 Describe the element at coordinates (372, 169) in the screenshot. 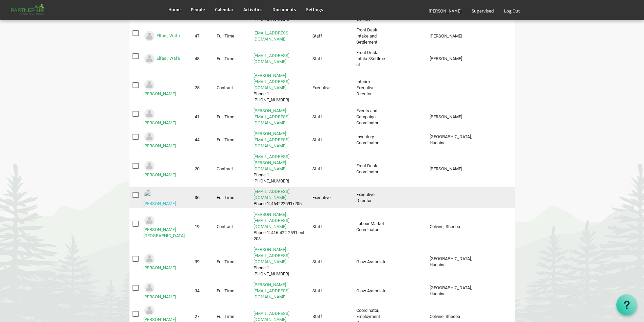

I see `td: Front Desk Coordinator column header Job Title` at that location.